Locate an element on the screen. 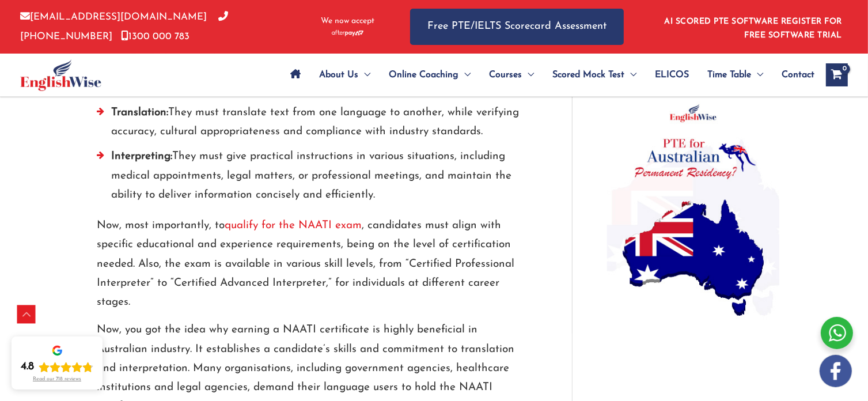 This screenshot has width=868, height=401. a: View Shopping Cart, empty is located at coordinates (837, 75).